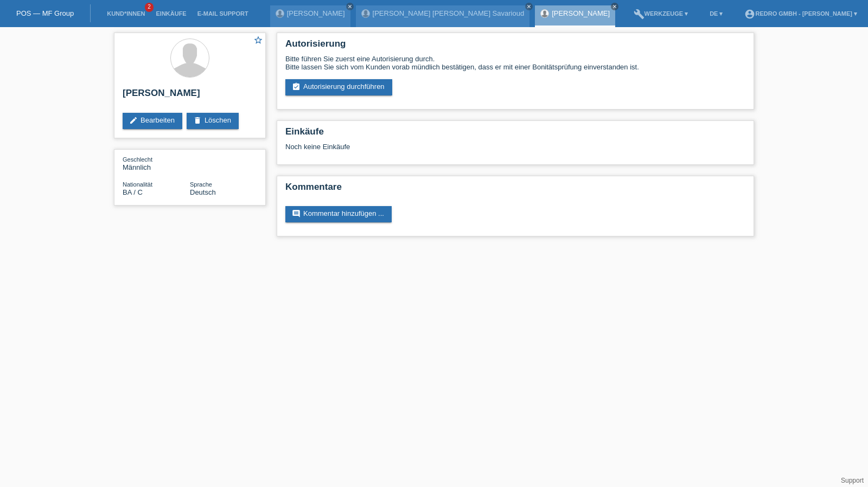  What do you see at coordinates (639, 14) in the screenshot?
I see `i: build` at bounding box center [639, 14].